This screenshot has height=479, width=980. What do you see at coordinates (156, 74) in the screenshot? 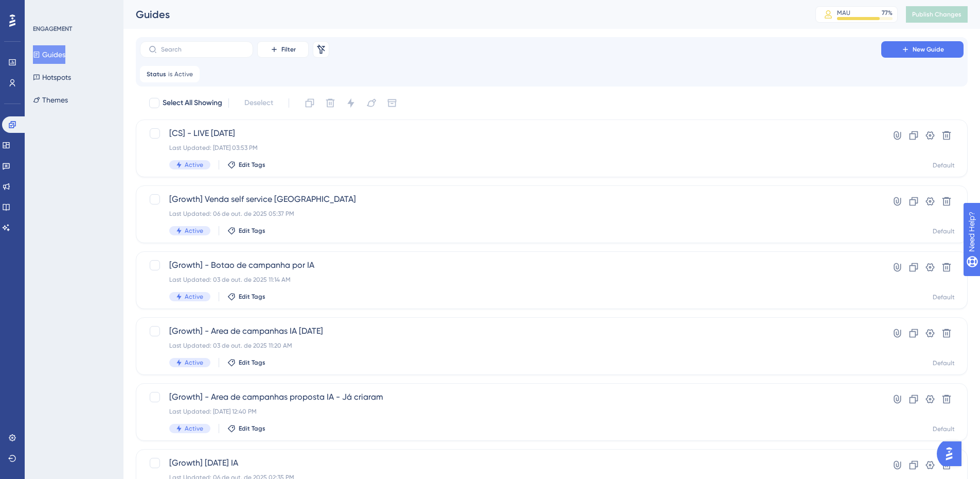
I see `span: Status` at bounding box center [156, 74].